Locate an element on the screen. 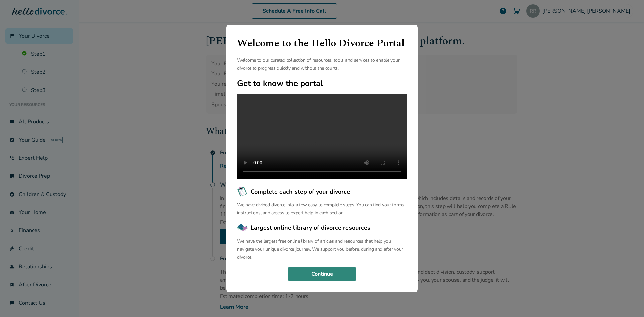 This screenshot has height=317, width=644. button: Continue is located at coordinates (322, 274).